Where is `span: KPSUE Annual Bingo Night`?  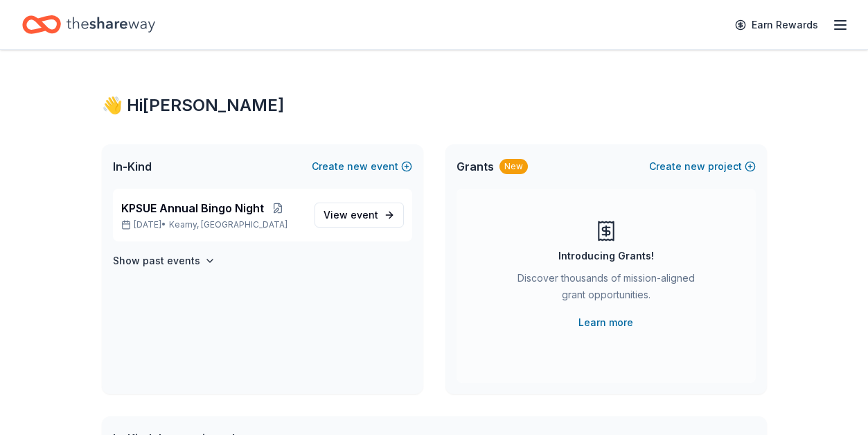 span: KPSUE Annual Bingo Night is located at coordinates (193, 208).